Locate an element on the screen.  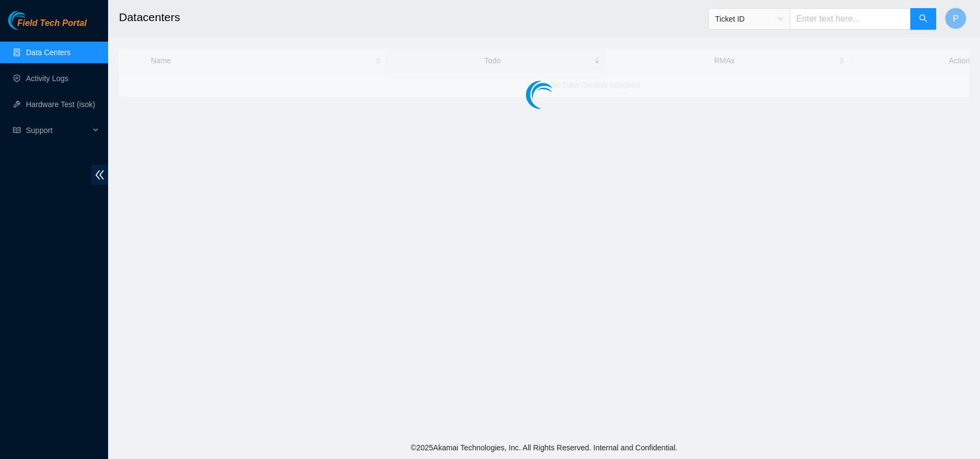
span: double-left is located at coordinates (100, 174).